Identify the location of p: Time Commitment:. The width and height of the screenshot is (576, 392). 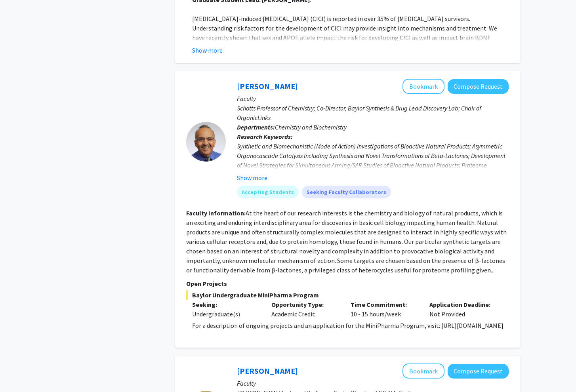
(384, 305).